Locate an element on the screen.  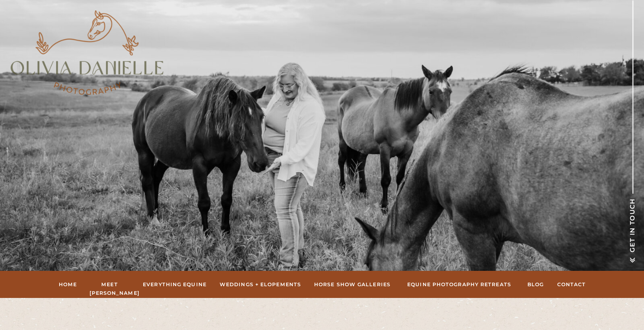
a: Equine Photography Retreats is located at coordinates (459, 284).